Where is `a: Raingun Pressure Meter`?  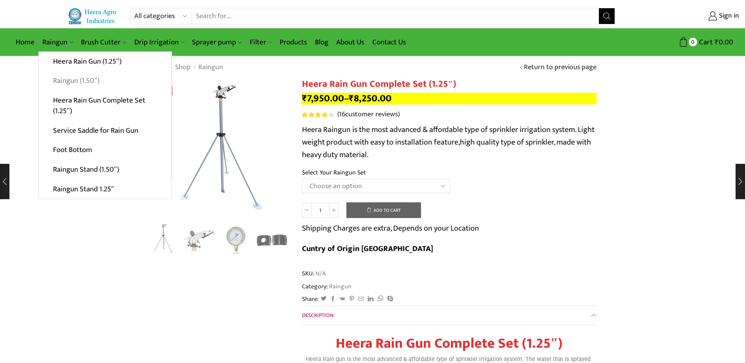 a: Raingun Pressure Meter is located at coordinates (236, 240).